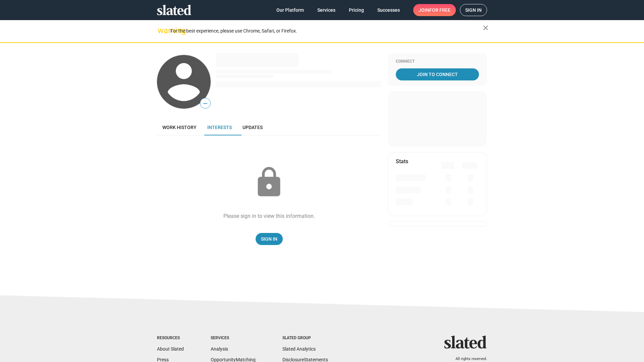 The width and height of the screenshot is (644, 362). What do you see at coordinates (170, 338) in the screenshot?
I see `div: Resources` at bounding box center [170, 338].